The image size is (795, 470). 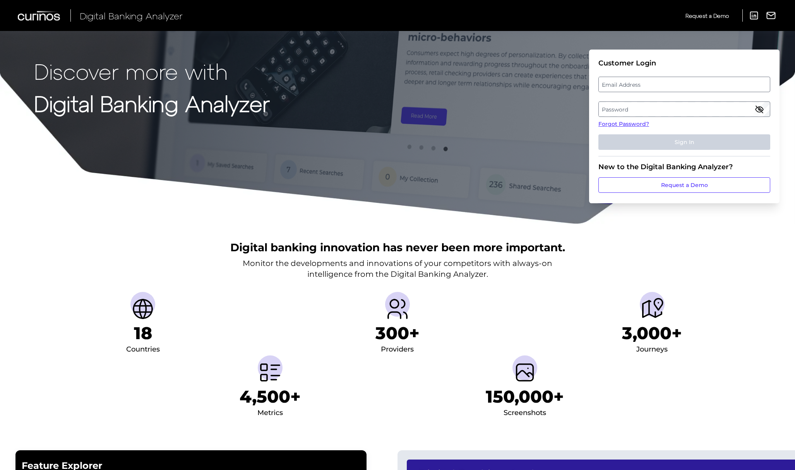 What do you see at coordinates (270, 373) in the screenshot?
I see `img: Metrics` at bounding box center [270, 373].